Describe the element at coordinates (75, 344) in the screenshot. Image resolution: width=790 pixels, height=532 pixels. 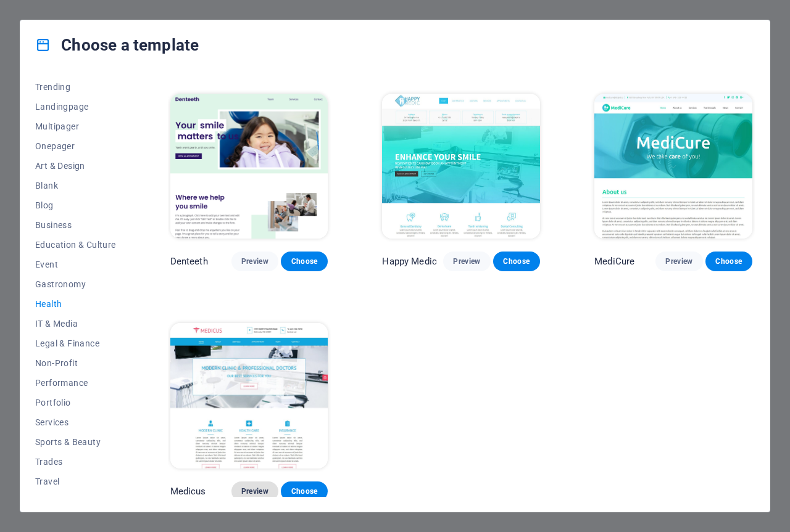
I see `button: Legal & Finance` at that location.